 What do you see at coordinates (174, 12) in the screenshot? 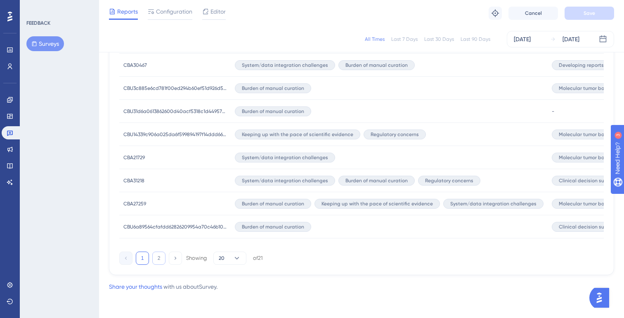
I see `span: Configuration` at bounding box center [174, 12].